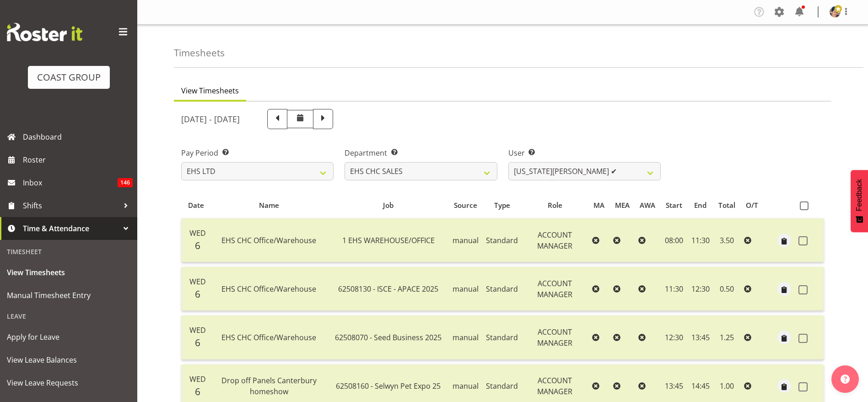 Image resolution: width=868 pixels, height=402 pixels. Describe the element at coordinates (701, 338) in the screenshot. I see `td: 13:45` at that location.